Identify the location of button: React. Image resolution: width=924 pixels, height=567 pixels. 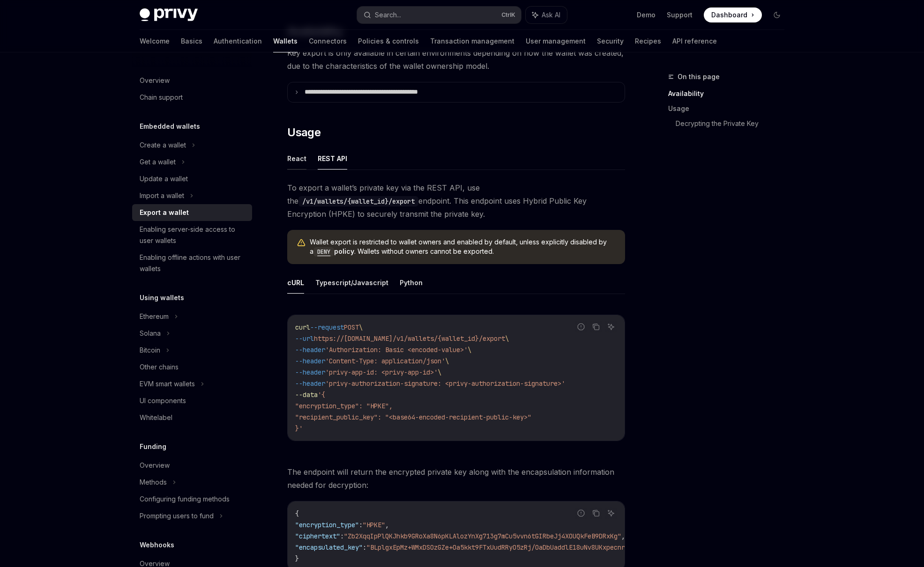
(297, 158).